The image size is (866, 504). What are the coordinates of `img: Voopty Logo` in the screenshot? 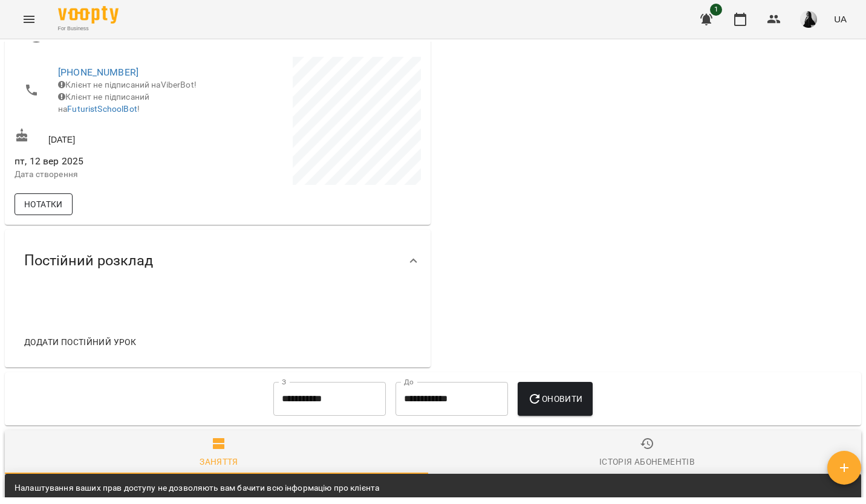 It's located at (88, 15).